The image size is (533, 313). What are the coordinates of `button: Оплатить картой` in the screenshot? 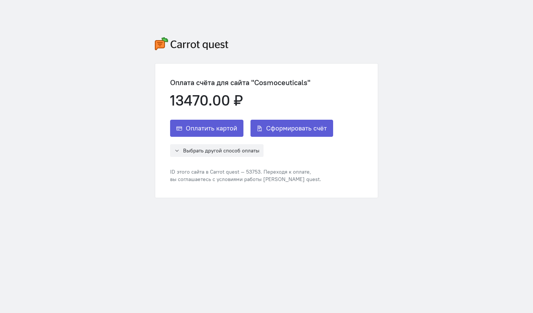 It's located at (207, 128).